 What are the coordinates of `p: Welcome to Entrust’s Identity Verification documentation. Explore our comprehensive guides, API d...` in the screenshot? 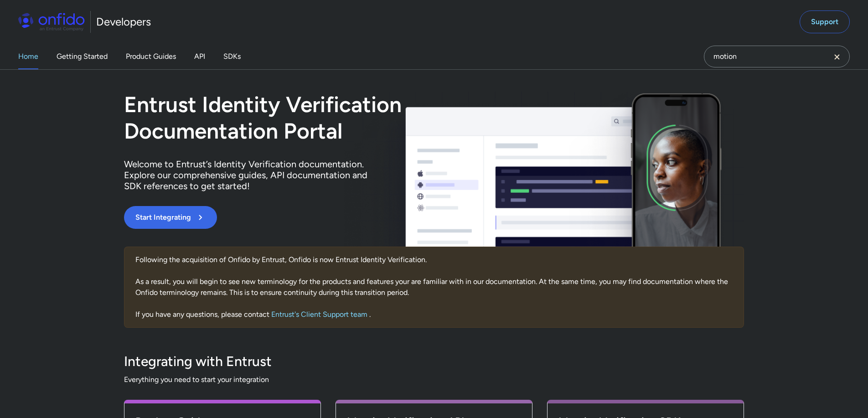 It's located at (252, 175).